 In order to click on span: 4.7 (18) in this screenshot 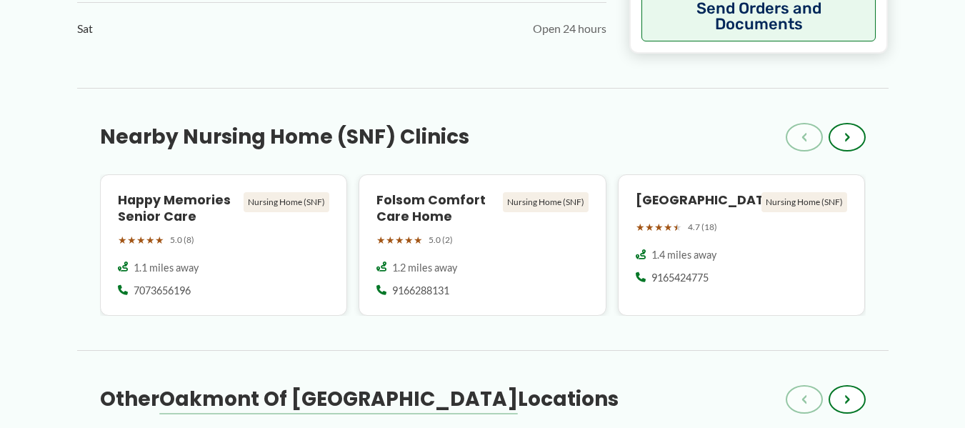, I will do `click(702, 227)`.